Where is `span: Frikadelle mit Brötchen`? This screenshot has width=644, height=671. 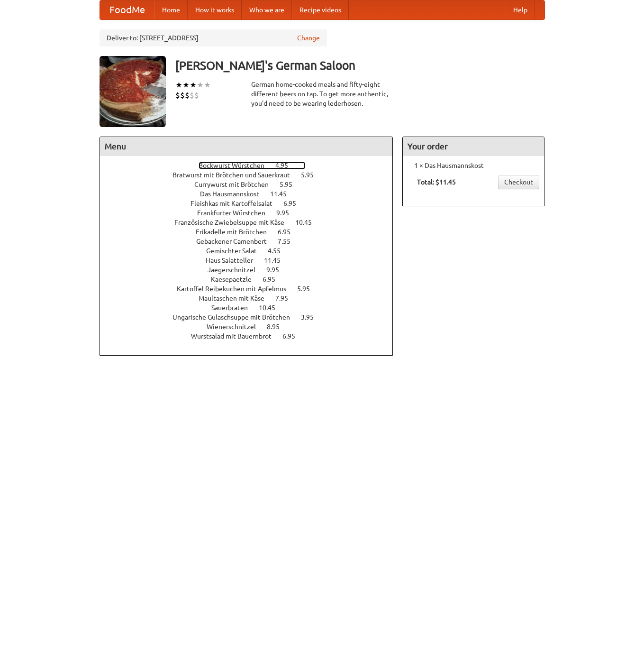
span: Frikadelle mit Brötchen is located at coordinates (236, 232).